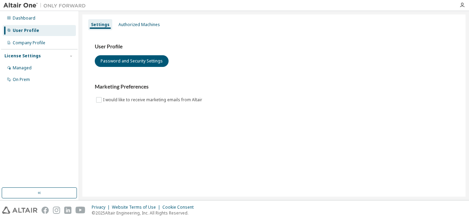 The image size is (469, 220). I want to click on button: Password and Security Settings, so click(132, 61).